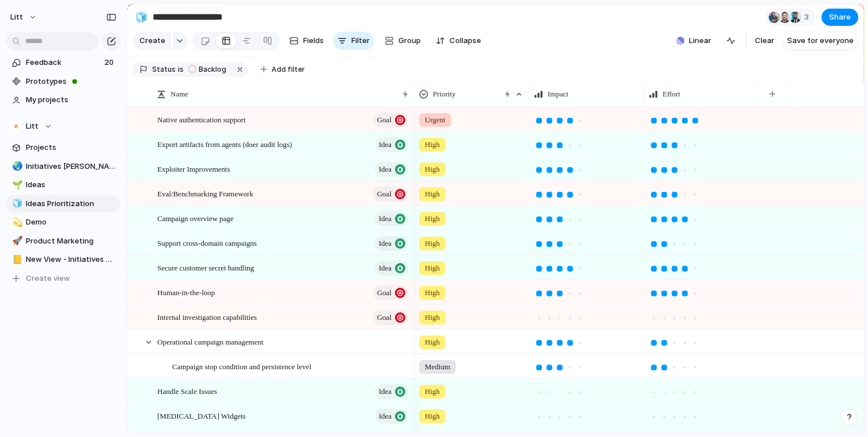  Describe the element at coordinates (435, 120) in the screenshot. I see `span: Urgent` at that location.